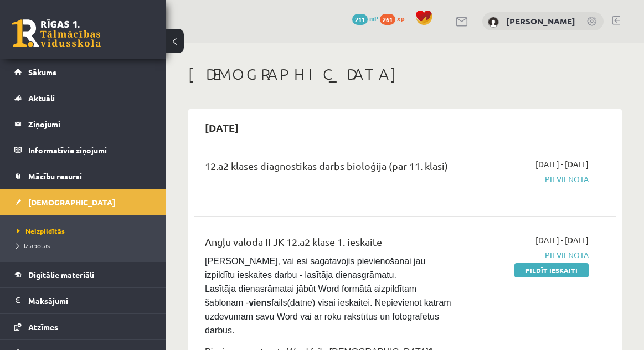 The height and width of the screenshot is (350, 644). Describe the element at coordinates (43, 327) in the screenshot. I see `span: Atzīmes` at that location.